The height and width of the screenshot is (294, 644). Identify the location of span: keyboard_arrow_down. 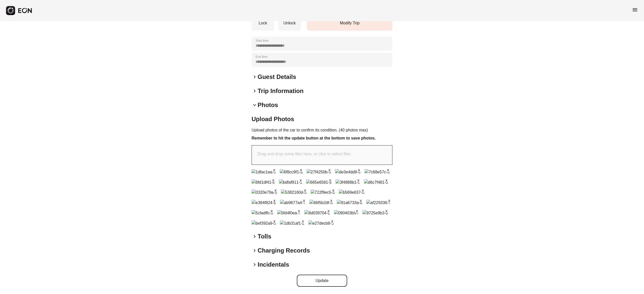
(255, 105).